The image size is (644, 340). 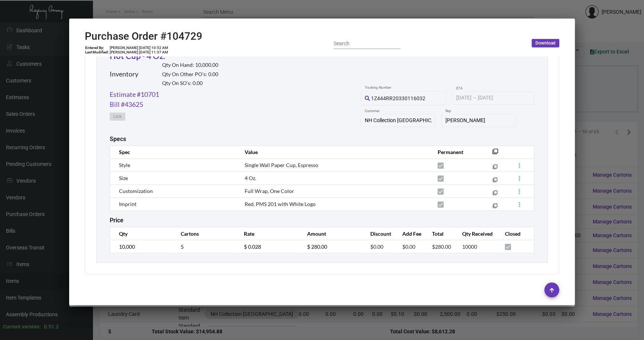 What do you see at coordinates (127, 204) in the screenshot?
I see `span: Imprint` at bounding box center [127, 204].